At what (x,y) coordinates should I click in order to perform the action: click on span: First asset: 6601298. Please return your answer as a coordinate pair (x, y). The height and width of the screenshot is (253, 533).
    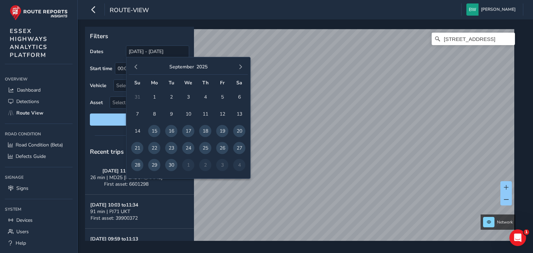
    Looking at the image, I should click on (126, 184).